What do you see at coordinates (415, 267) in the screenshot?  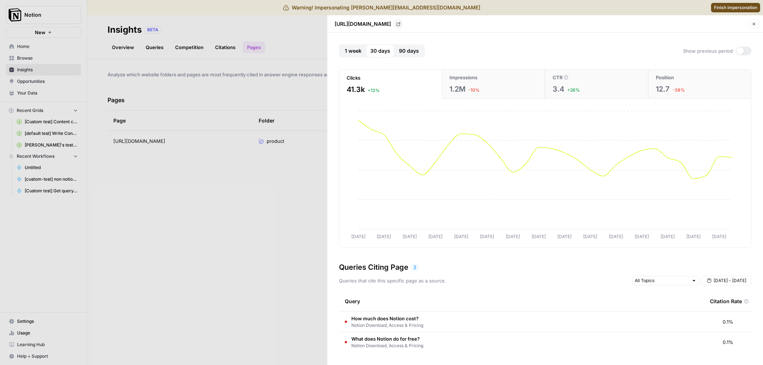 I see `div: 2` at bounding box center [415, 267].